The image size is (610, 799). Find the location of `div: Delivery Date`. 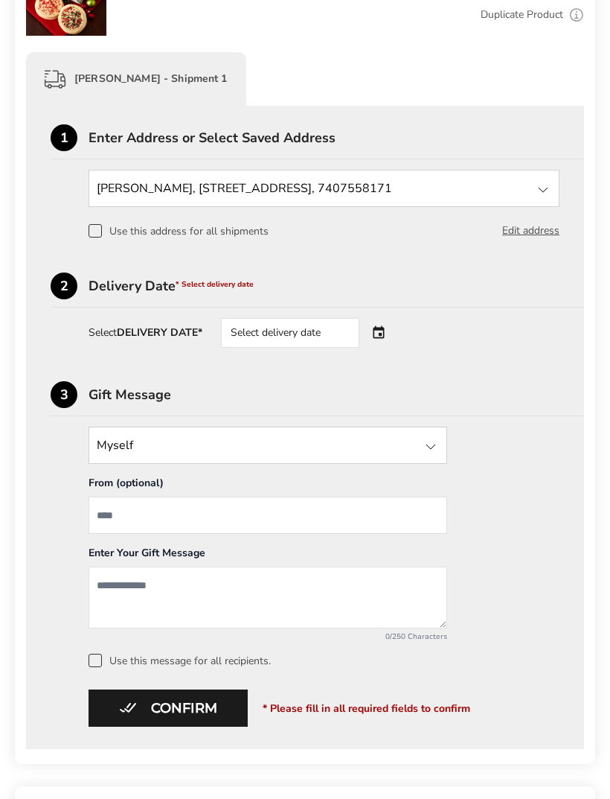

div: Delivery Date is located at coordinates (336, 287).